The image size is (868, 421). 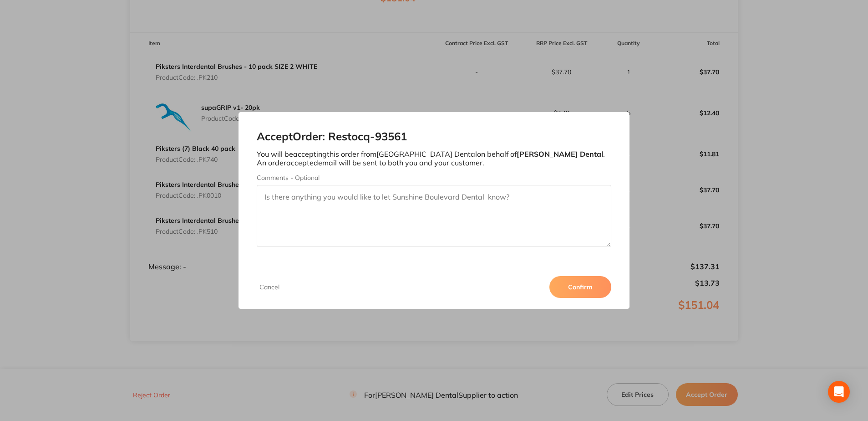 I want to click on div: Open Intercom Messenger, so click(x=839, y=392).